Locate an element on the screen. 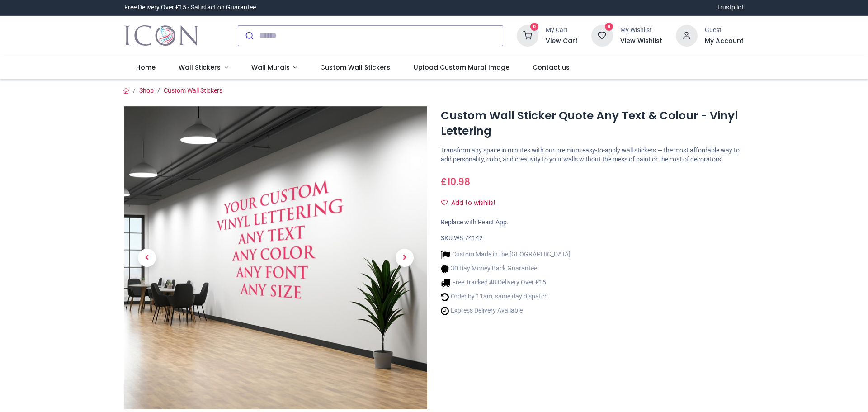 Image resolution: width=868 pixels, height=412 pixels. h1: Custom Wall Sticker Quote Any Text & Colour - Vinyl Lettering is located at coordinates (592, 124).